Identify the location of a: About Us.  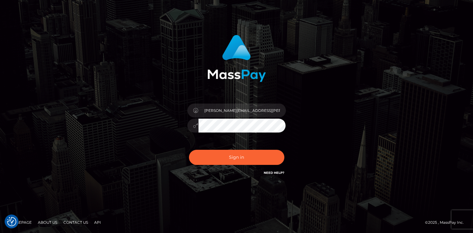
(47, 222).